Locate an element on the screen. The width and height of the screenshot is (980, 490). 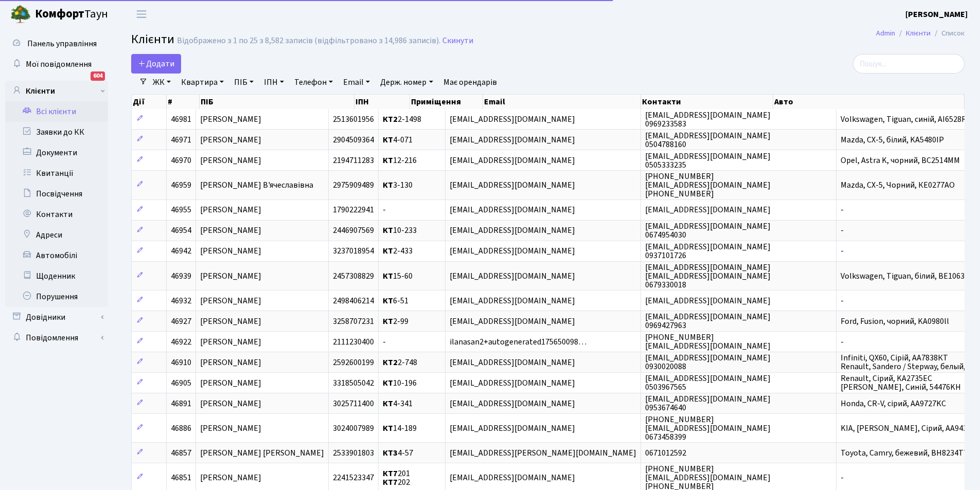
span: 12-216 is located at coordinates (399, 161).